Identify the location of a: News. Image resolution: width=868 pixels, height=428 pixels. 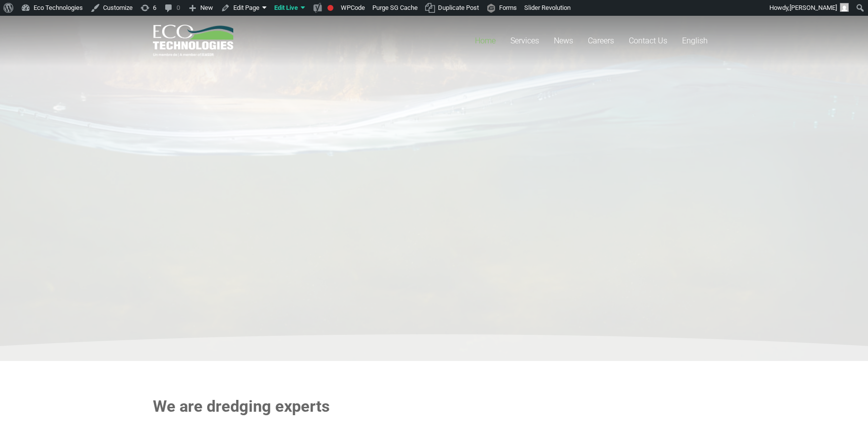
(564, 40).